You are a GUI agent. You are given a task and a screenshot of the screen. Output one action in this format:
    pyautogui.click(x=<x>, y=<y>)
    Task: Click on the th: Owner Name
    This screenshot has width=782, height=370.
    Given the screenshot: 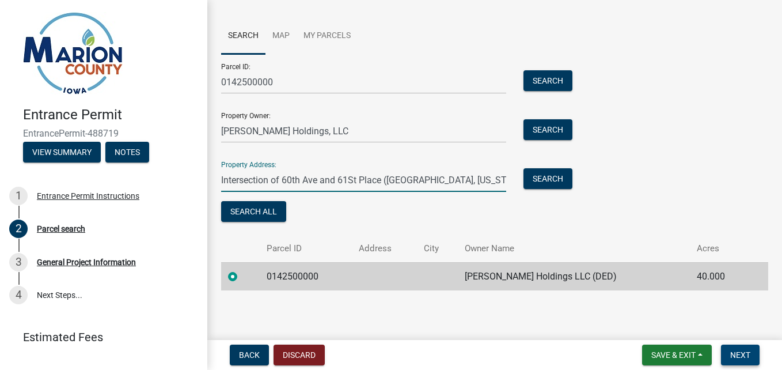 What is the action you would take?
    pyautogui.click(x=574, y=248)
    